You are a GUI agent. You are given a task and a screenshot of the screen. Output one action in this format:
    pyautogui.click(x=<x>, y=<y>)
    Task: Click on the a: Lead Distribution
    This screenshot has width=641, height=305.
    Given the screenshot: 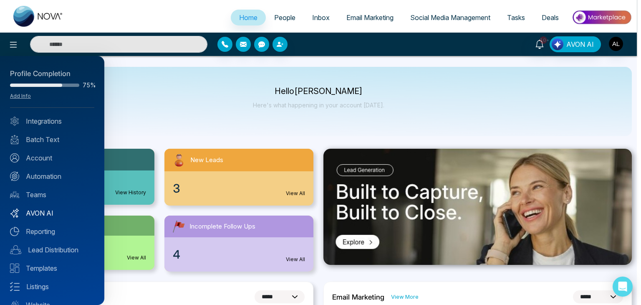 What is the action you would take?
    pyautogui.click(x=52, y=250)
    